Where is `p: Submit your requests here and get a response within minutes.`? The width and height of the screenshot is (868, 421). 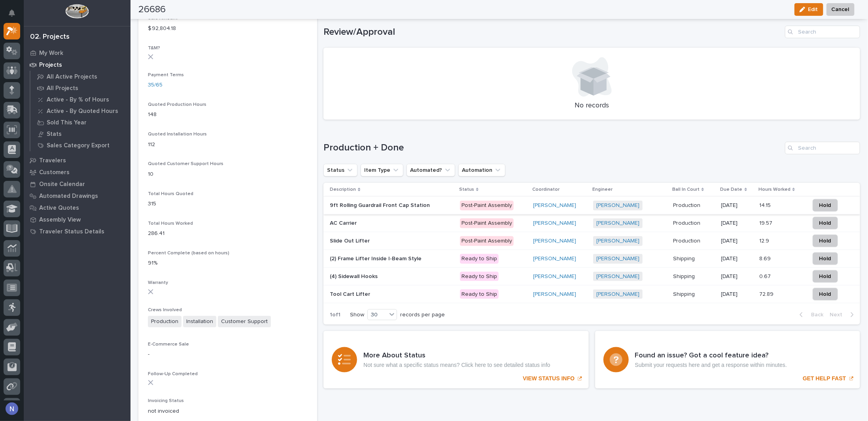
p: Submit your requests here and get a response within minutes. is located at coordinates (711, 365).